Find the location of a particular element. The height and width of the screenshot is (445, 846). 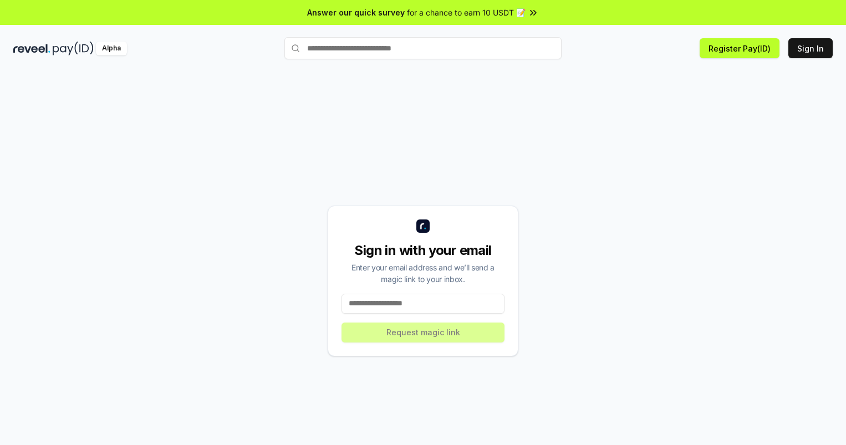

span: Answer our quick survey is located at coordinates (356, 12).